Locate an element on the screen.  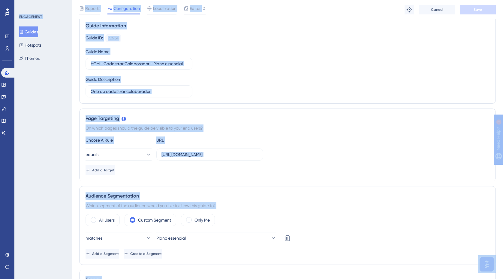
button: Themes is located at coordinates (29, 58).